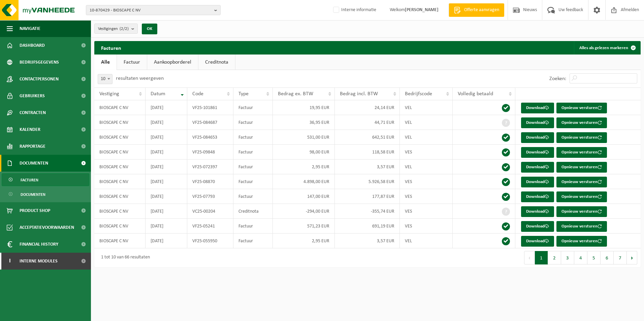  Describe the element at coordinates (367, 152) in the screenshot. I see `td: 118,58 EUR` at that location.